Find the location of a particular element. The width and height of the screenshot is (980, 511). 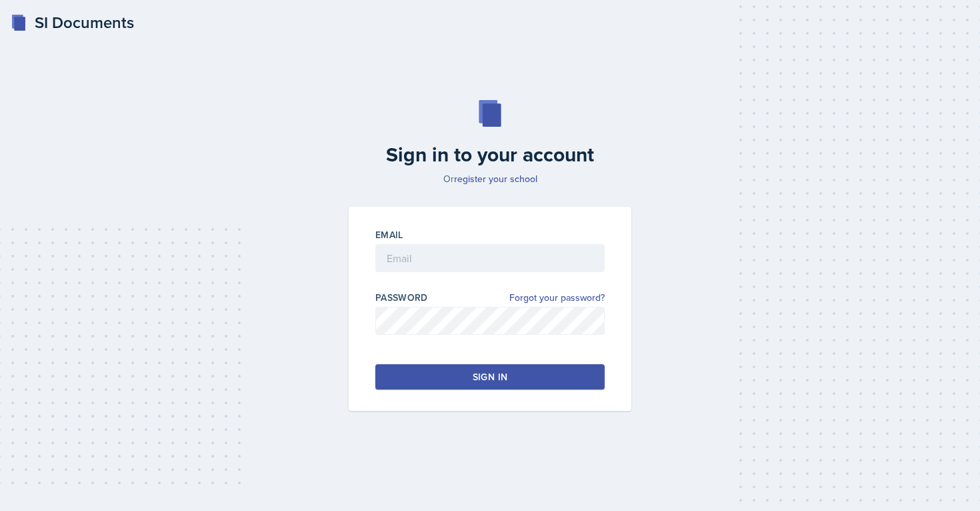

div: Sign in is located at coordinates (490, 376).